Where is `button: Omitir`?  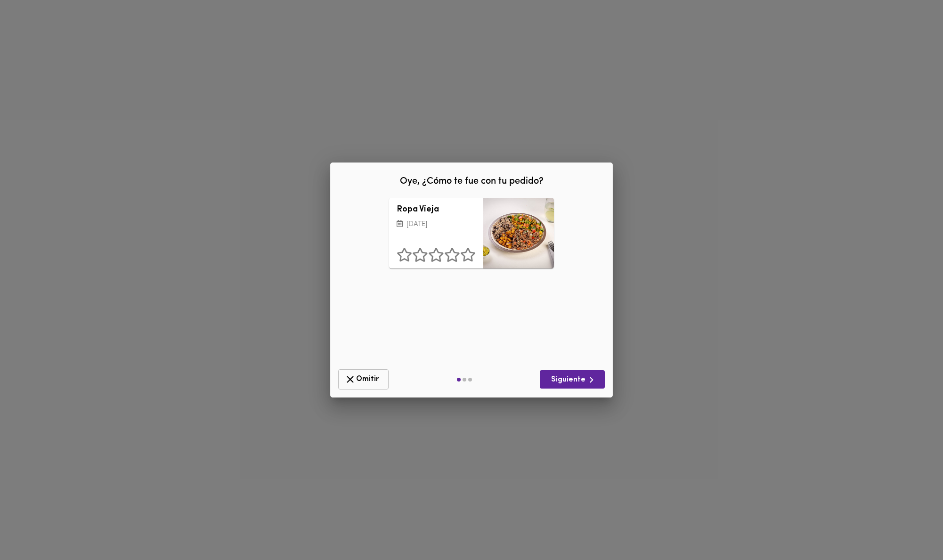
button: Omitir is located at coordinates (363, 379).